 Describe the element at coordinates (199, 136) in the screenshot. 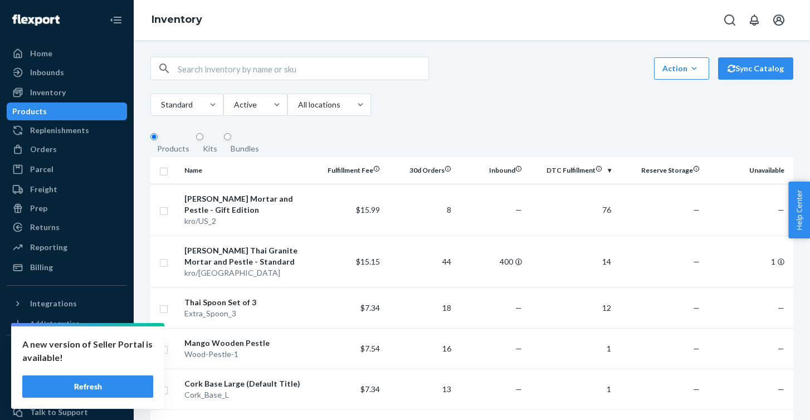

I see `input: Kits` at that location.